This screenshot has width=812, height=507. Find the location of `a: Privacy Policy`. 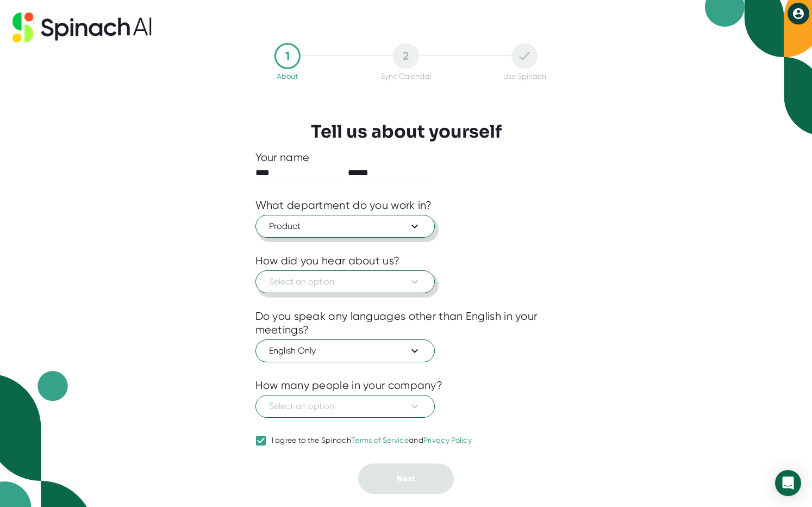

a: Privacy Policy is located at coordinates (448, 440).